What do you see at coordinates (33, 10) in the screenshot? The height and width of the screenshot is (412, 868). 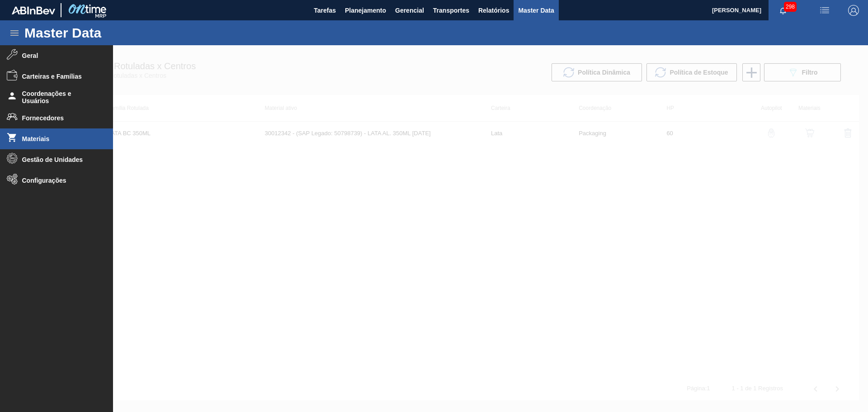 I see `img: TNhmsLtSVTkK8tSr43FrP2fwEKptu5GPRR3wAAAABJRU5ErkJggg==` at bounding box center [33, 10].